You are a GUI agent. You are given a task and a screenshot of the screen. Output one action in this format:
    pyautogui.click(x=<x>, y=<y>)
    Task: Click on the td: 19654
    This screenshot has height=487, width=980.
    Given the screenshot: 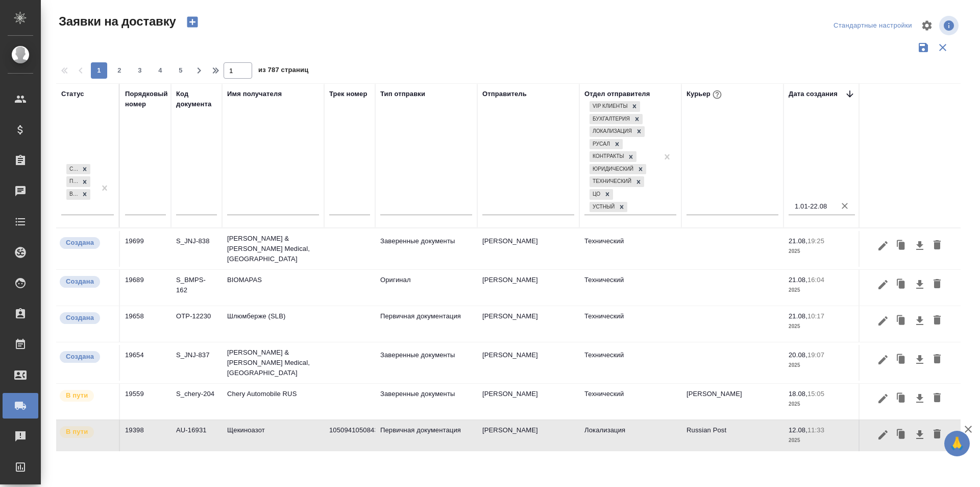 What is the action you would take?
    pyautogui.click(x=146, y=363)
    